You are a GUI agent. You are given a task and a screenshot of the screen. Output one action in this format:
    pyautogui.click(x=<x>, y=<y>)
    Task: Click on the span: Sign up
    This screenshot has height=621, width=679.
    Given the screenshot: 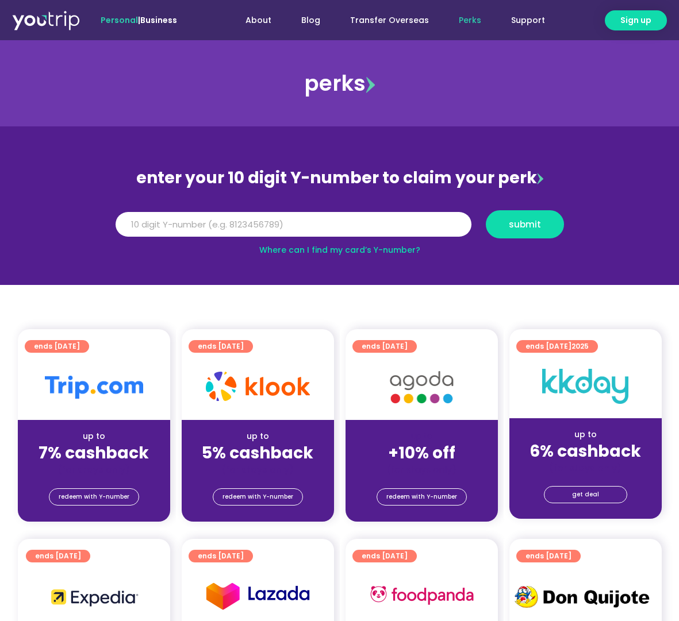 What is the action you would take?
    pyautogui.click(x=636, y=20)
    